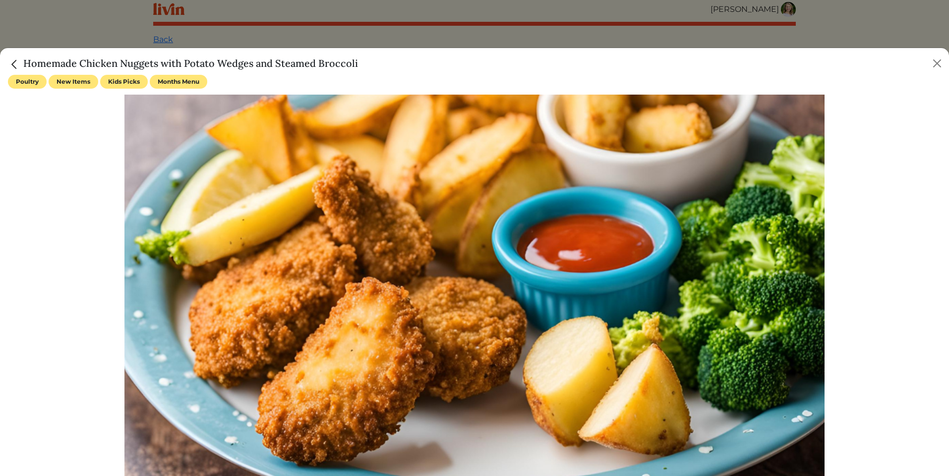 This screenshot has width=949, height=476. Describe the element at coordinates (15, 63) in the screenshot. I see `a: Close` at that location.